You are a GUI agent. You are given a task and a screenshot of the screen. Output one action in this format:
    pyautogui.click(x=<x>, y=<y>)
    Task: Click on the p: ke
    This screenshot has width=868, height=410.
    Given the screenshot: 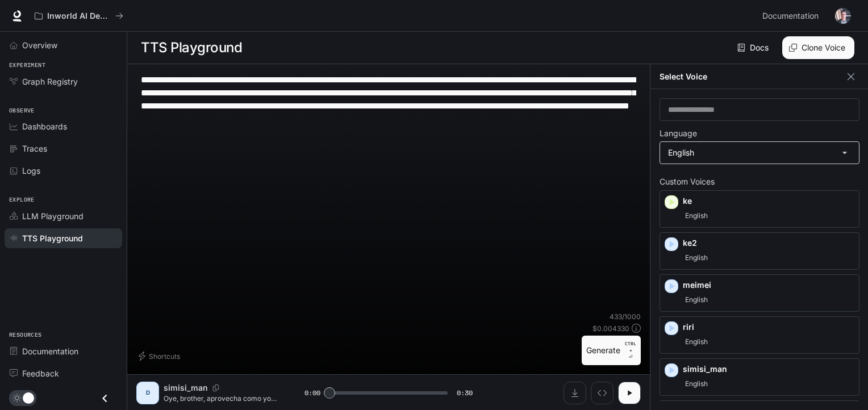 What is the action you would take?
    pyautogui.click(x=769, y=201)
    